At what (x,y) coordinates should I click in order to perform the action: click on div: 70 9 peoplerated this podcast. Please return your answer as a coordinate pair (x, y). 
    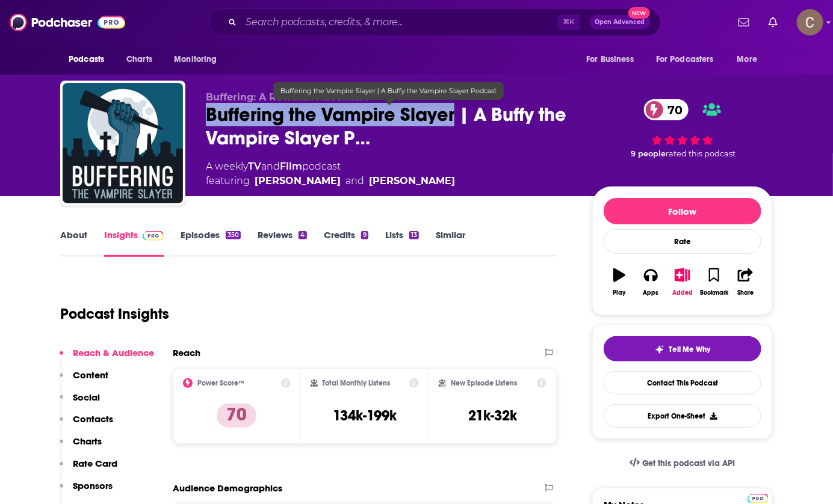
    Looking at the image, I should click on (683, 129).